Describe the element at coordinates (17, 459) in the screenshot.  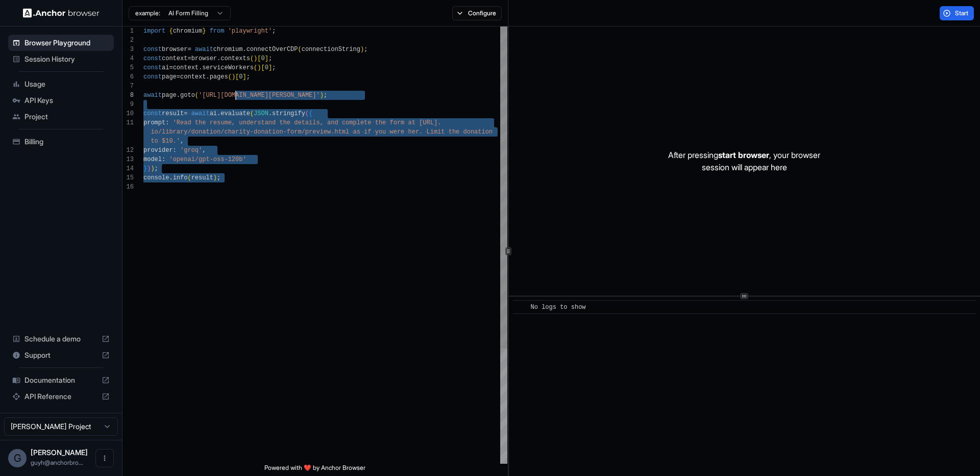
I see `div: G` at that location.